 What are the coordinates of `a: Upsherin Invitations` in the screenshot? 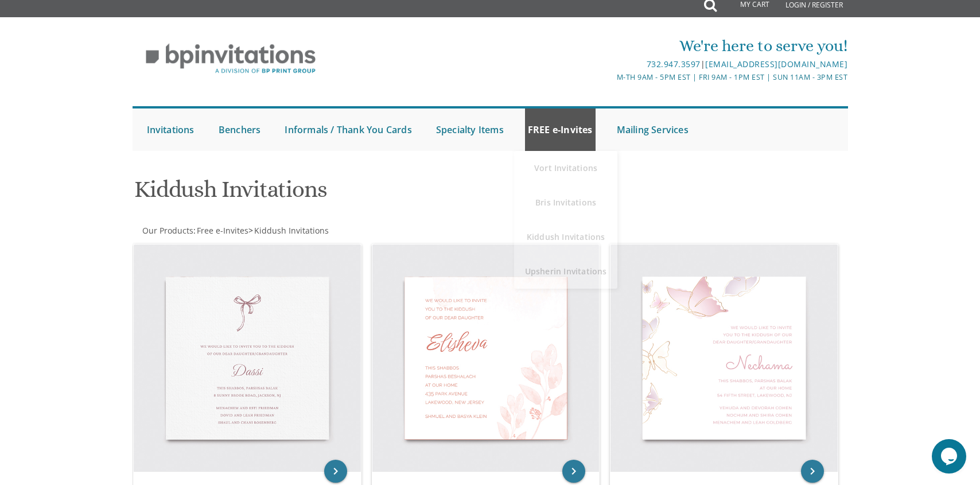 It's located at (565, 271).